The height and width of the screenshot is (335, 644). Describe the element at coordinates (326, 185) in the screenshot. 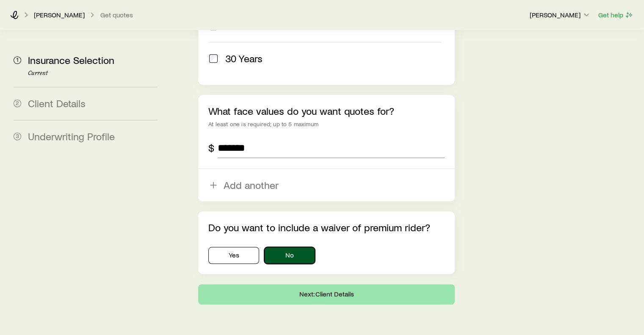

I see `button: Add another` at that location.